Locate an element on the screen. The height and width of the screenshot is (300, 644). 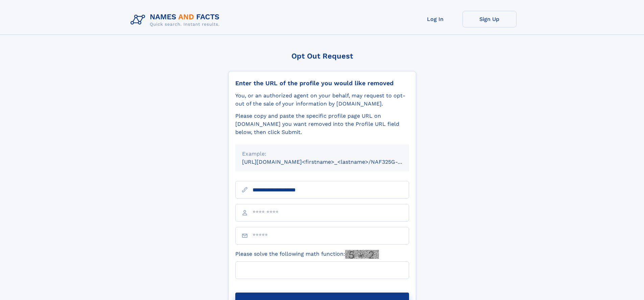
div: You, or an authorized agent on your behalf, may request to opt-out of the sale of your informatio... is located at coordinates (322, 100).